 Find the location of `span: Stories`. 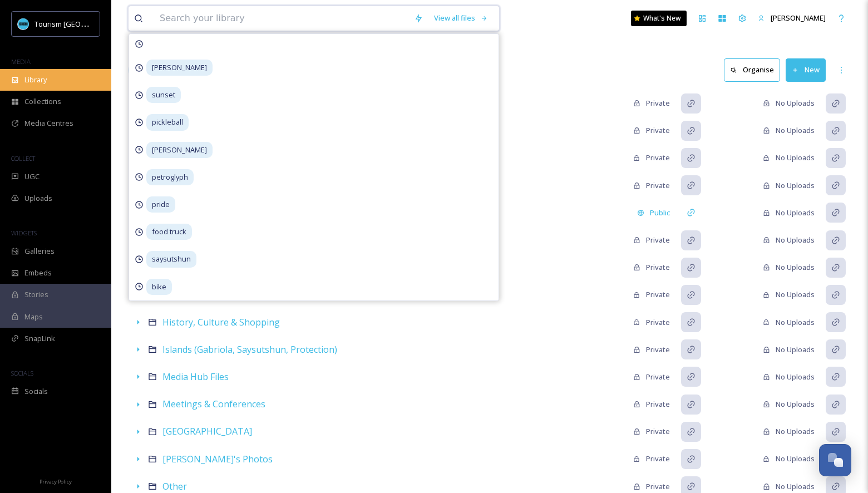

span: Stories is located at coordinates (36, 295).